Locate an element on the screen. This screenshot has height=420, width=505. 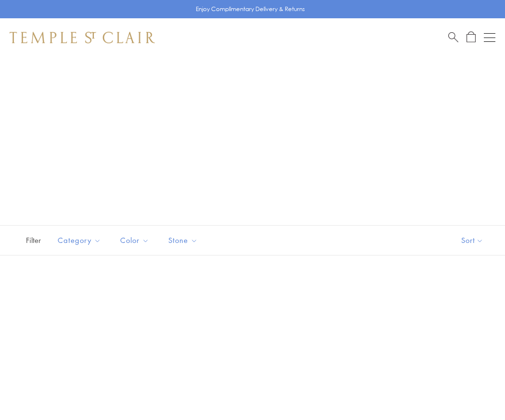
img: Temple St. Clair is located at coordinates (82, 38).